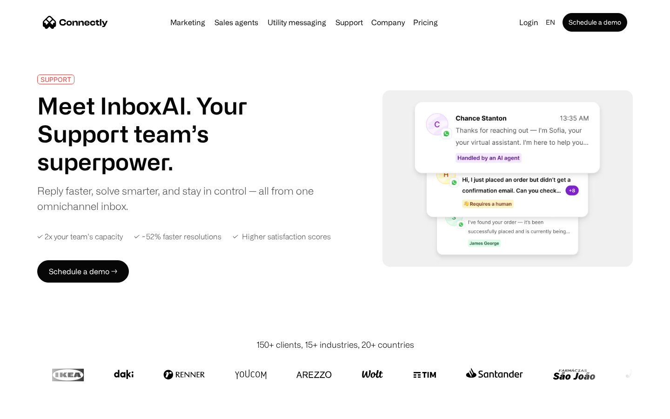  I want to click on a: Schedule a demo, so click(595, 22).